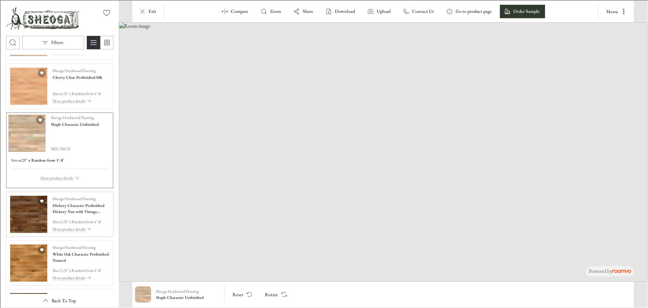 Image resolution: width=648 pixels, height=308 pixels. Describe the element at coordinates (275, 11) in the screenshot. I see `p: Zoom` at that location.